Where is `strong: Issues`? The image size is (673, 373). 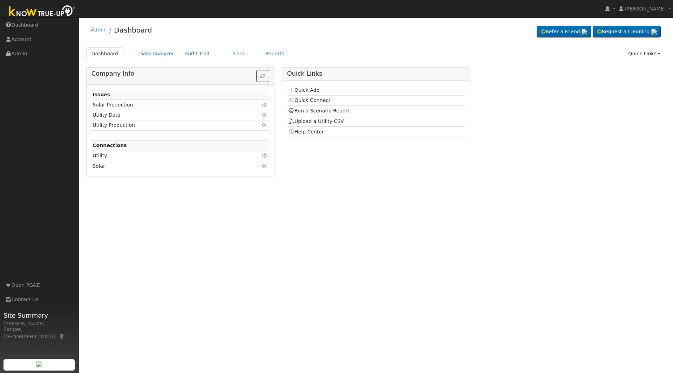 strong: Issues is located at coordinates (101, 95).